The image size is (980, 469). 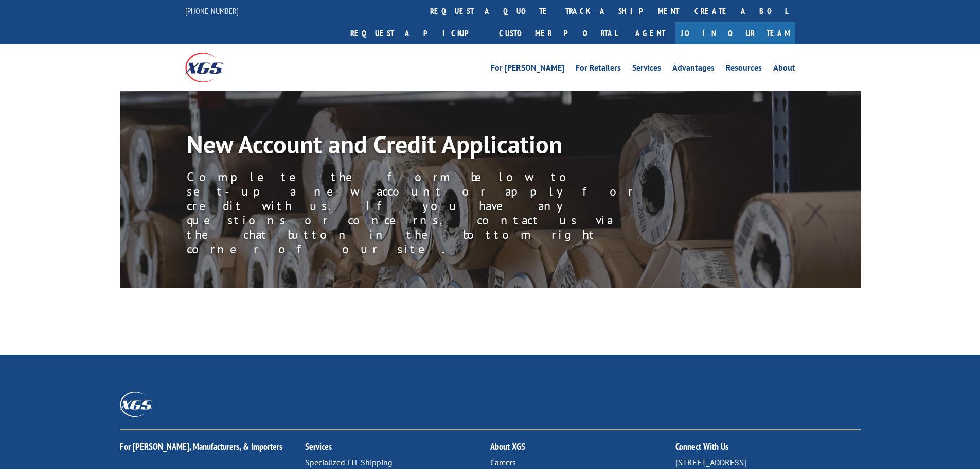 What do you see at coordinates (504, 462) in the screenshot?
I see `a: Careers` at bounding box center [504, 462].